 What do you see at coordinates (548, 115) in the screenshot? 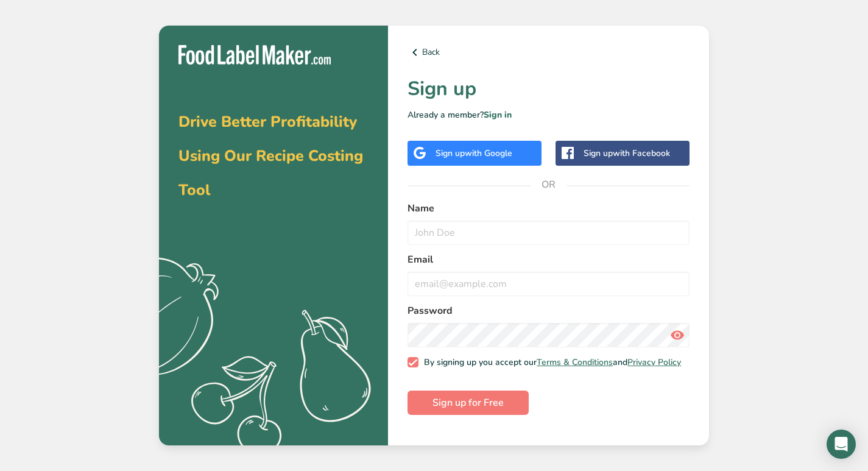
I see `p: Already a member?` at bounding box center [548, 115].